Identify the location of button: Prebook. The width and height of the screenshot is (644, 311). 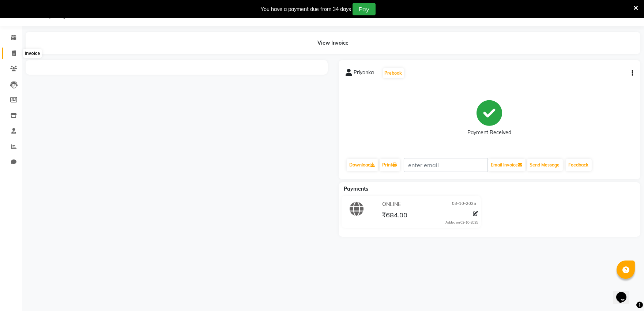
(393, 73).